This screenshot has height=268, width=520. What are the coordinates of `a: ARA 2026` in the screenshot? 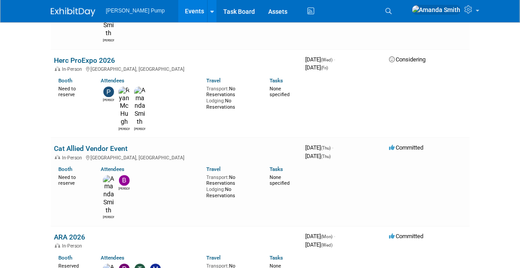 It's located at (70, 237).